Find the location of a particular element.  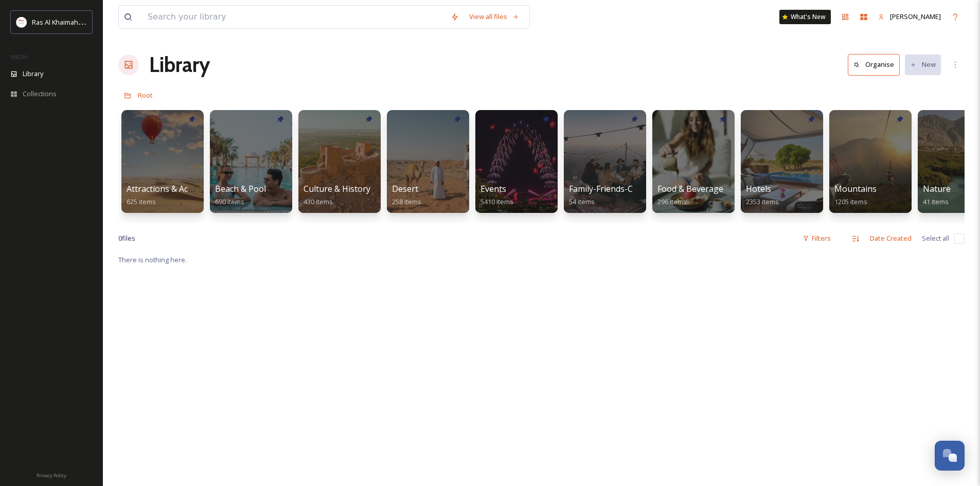

a: Library is located at coordinates (179, 65).